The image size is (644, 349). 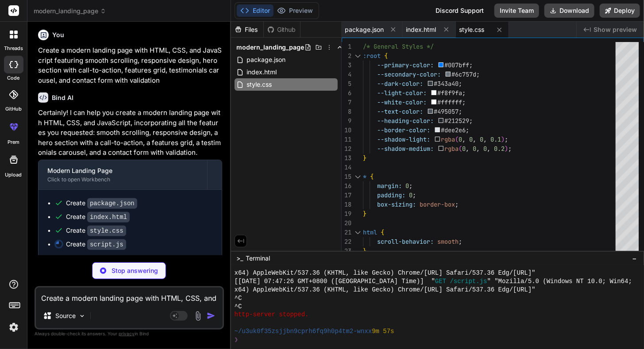 I want to click on span: 9m 57s, so click(x=383, y=331).